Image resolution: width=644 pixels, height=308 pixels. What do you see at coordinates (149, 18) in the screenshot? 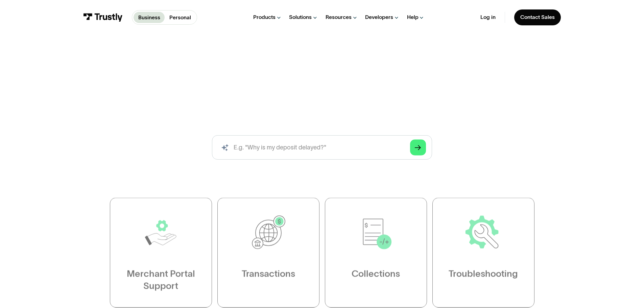
I see `p: Business` at bounding box center [149, 18].